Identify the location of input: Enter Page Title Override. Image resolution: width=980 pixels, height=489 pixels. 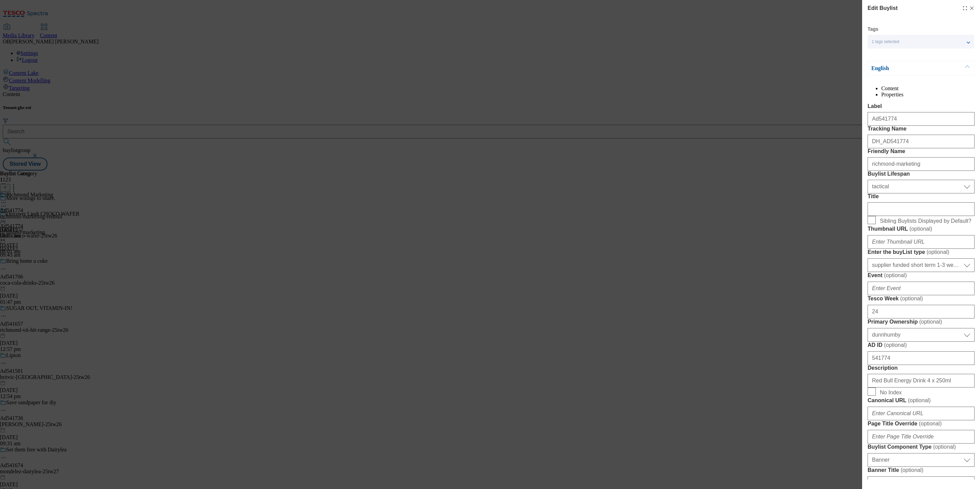
(920, 437).